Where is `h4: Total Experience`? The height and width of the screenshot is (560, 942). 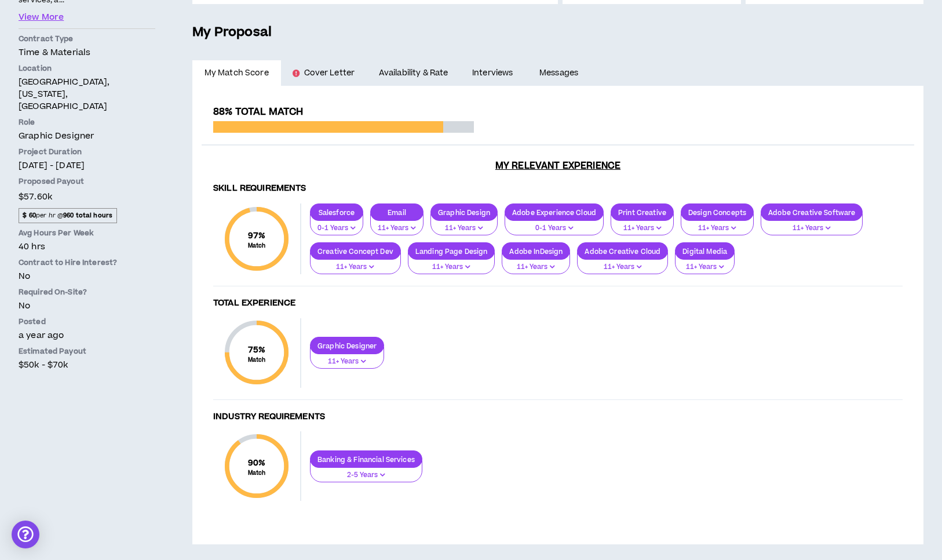 h4: Total Experience is located at coordinates (558, 303).